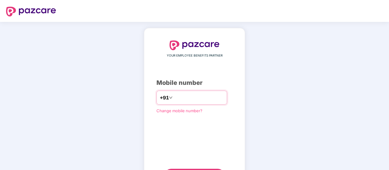 Image resolution: width=389 pixels, height=170 pixels. What do you see at coordinates (179, 111) in the screenshot?
I see `span: Change mobile number?` at bounding box center [179, 111].